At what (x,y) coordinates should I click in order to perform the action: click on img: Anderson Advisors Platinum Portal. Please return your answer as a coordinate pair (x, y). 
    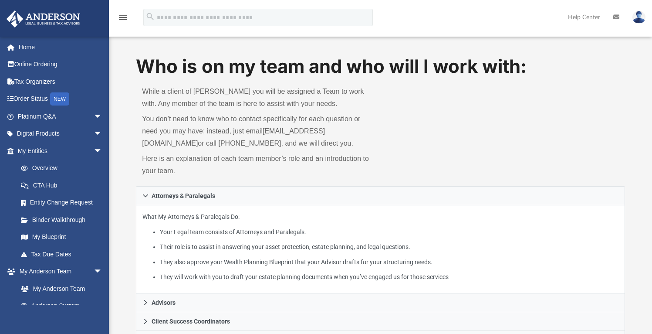
    Looking at the image, I should click on (43, 19).